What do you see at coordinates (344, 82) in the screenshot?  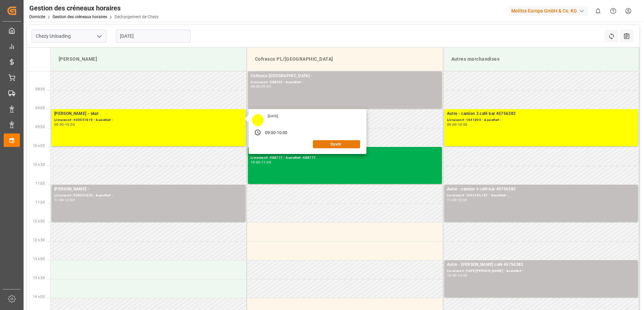 I see `div: Livraison# :488592 - Assiette# :` at bounding box center [344, 82].